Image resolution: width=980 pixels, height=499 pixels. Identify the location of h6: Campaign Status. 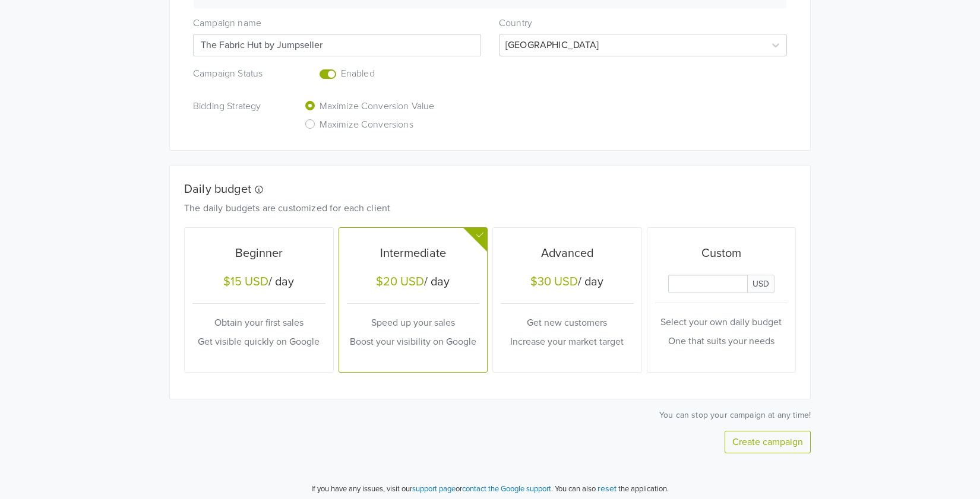
(239, 74).